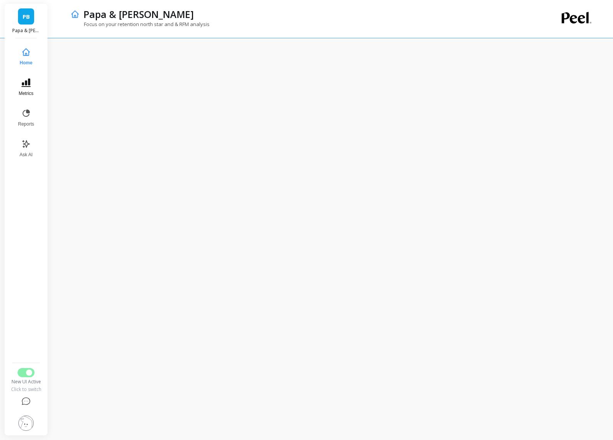 The height and width of the screenshot is (440, 613). What do you see at coordinates (26, 118) in the screenshot?
I see `button: Reports` at bounding box center [26, 118].